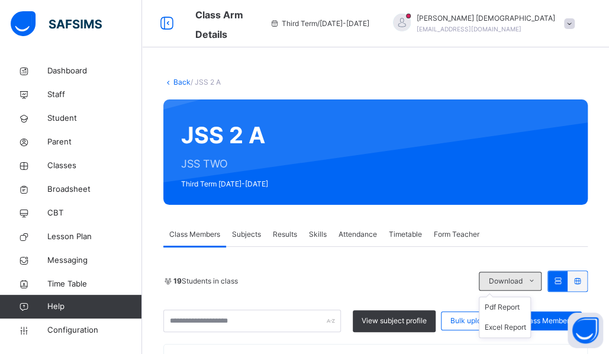 The height and width of the screenshot is (354, 609). I want to click on span: Attendance, so click(358, 234).